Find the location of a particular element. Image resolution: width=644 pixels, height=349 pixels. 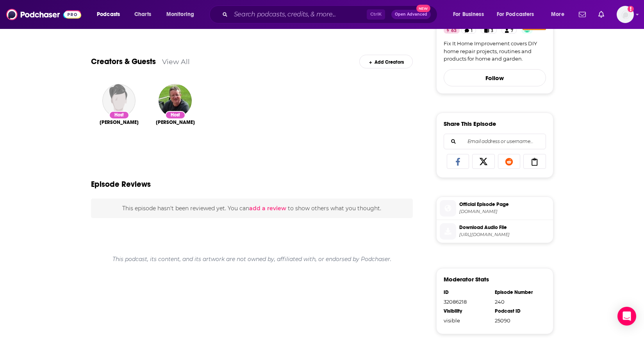

span: Open Advanced is located at coordinates (411, 15).